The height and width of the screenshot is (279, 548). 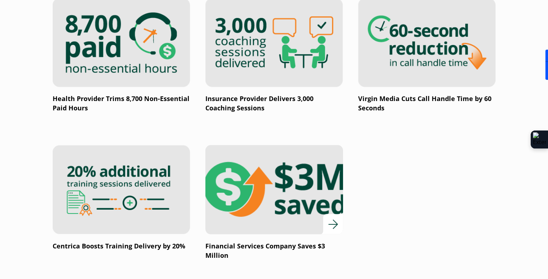 What do you see at coordinates (274, 104) in the screenshot?
I see `p: Insurance Provider Delivers 3,000 Coaching Sessions` at bounding box center [274, 104].